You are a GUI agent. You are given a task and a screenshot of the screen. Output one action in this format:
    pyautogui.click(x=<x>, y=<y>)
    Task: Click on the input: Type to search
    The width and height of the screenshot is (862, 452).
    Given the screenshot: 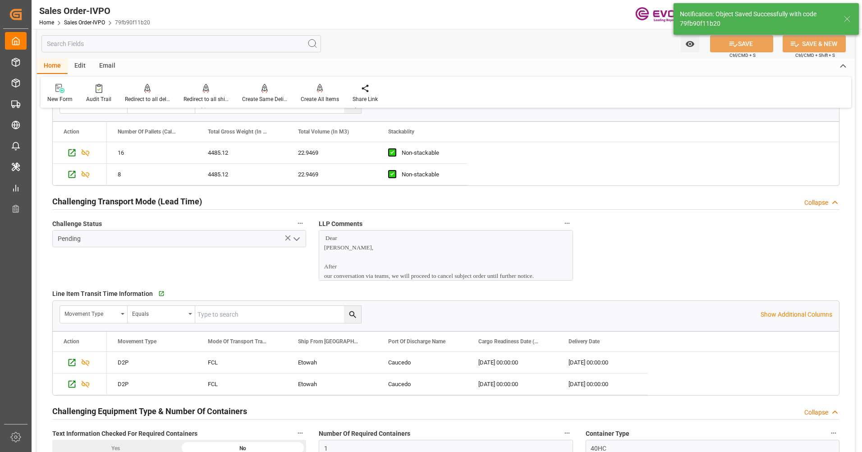 What is the action you would take?
    pyautogui.click(x=278, y=314)
    